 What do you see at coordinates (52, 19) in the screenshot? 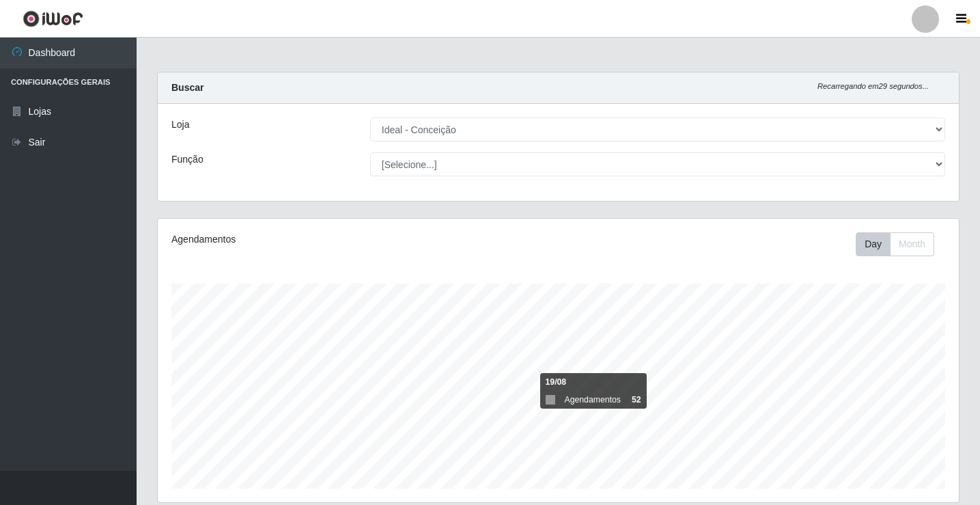
I see `img: CoreUI Logo` at bounding box center [52, 19].